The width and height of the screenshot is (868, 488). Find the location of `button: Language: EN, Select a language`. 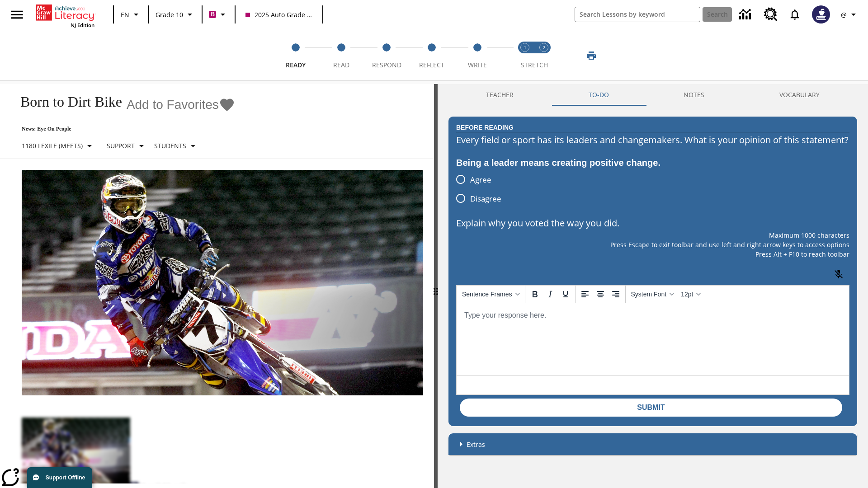

button: Language: EN, Select a language is located at coordinates (131, 15).